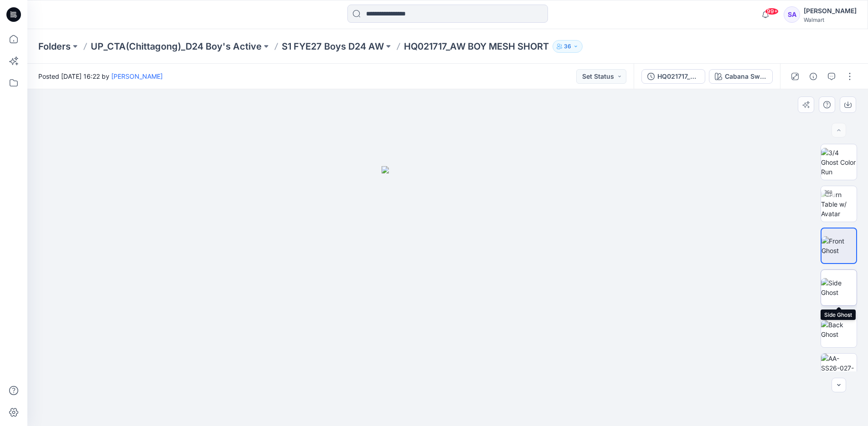  What do you see at coordinates (333, 47) in the screenshot?
I see `p: S1 FYE27 Boys D24 AW` at bounding box center [333, 47].